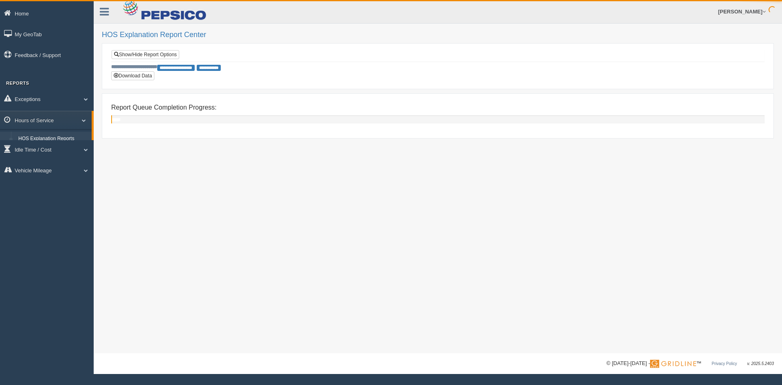 This screenshot has height=385, width=782. I want to click on a: Show/Hide Report Options, so click(145, 55).